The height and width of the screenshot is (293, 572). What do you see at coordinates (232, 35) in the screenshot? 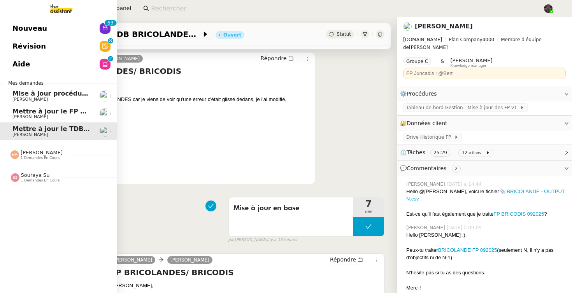
I see `div: Ouvert` at bounding box center [232, 35].